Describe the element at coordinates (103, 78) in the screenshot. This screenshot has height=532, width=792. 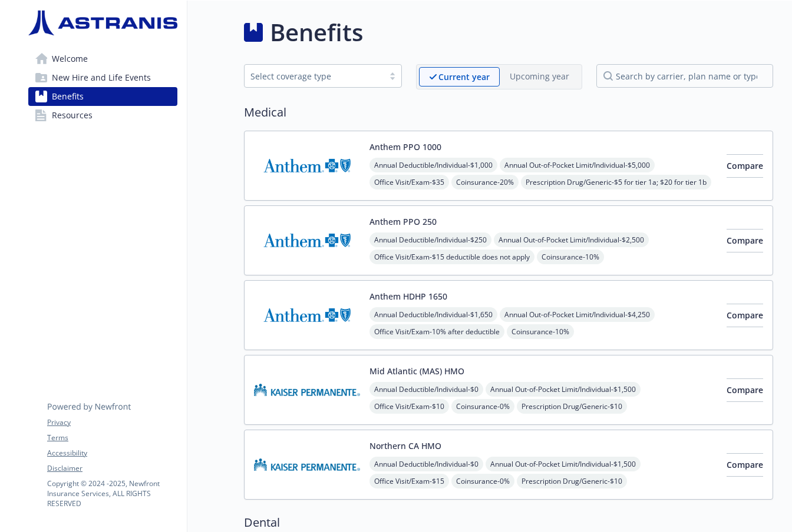
I see `a: New Hire and Life Events` at that location.